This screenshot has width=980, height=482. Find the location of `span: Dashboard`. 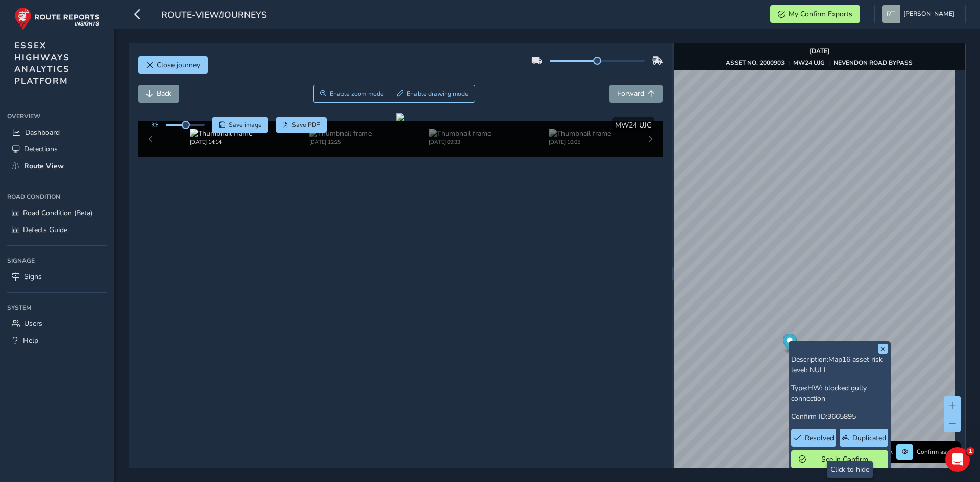

span: Dashboard is located at coordinates (42, 132).